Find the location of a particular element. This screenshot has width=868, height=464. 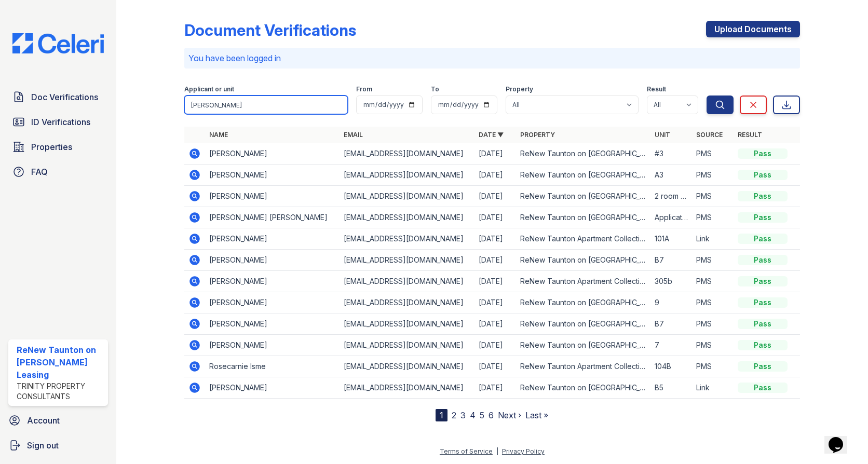

a: 6 is located at coordinates (491, 416).